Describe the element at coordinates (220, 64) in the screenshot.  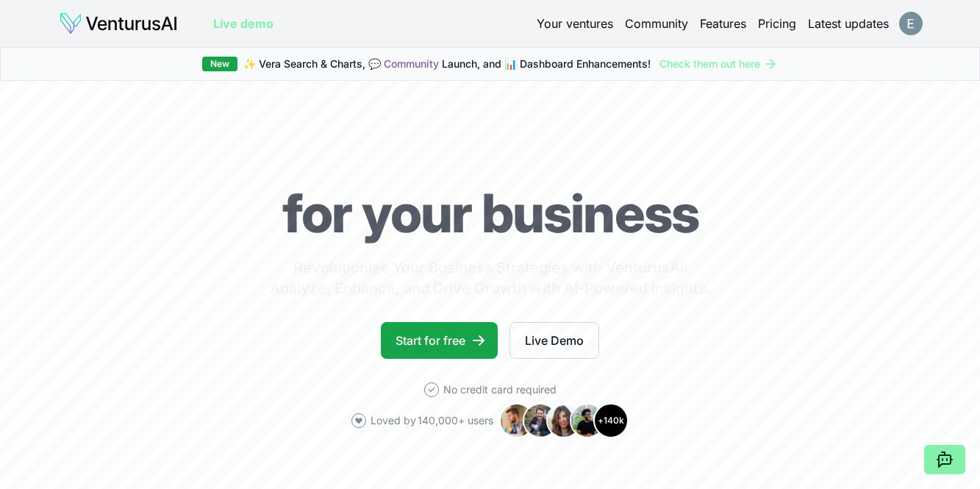
I see `div: New` at that location.